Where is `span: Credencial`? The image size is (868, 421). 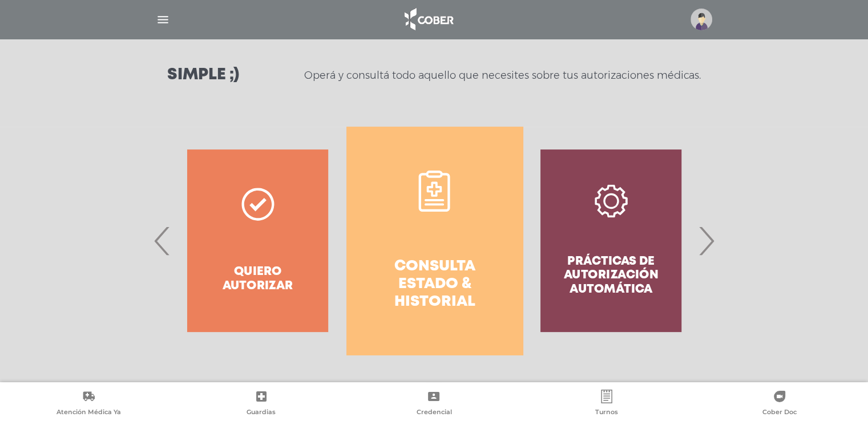 span: Credencial is located at coordinates (434, 413).